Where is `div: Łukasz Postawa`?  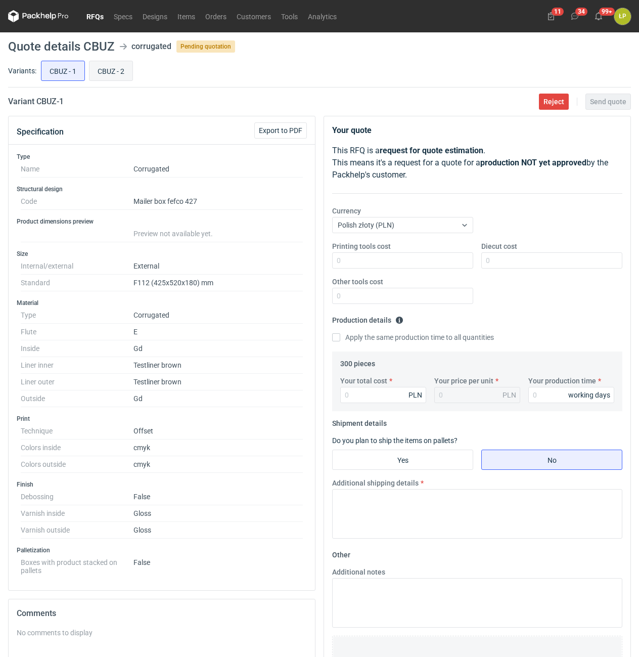
div: Łukasz Postawa is located at coordinates (623, 16).